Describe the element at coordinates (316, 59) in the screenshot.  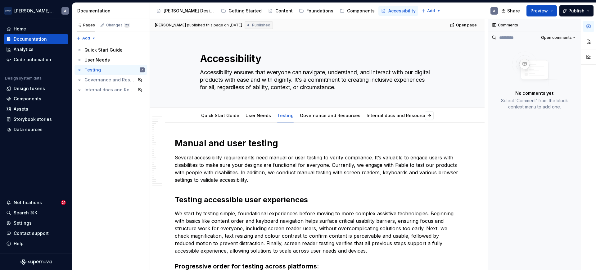
I see `textarea: Accessibility` at that location.